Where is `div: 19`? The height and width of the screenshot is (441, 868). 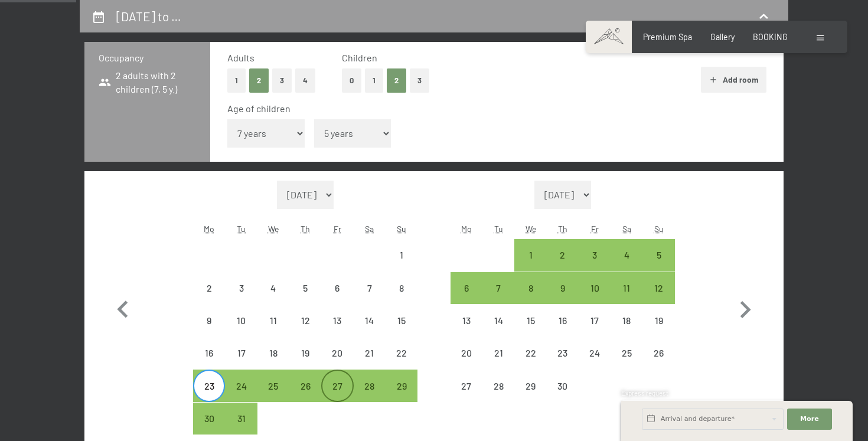 div: 19 is located at coordinates (659, 331).